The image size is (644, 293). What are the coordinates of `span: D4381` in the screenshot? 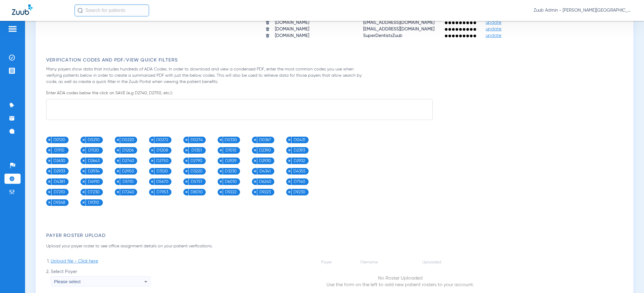 It's located at (59, 182).